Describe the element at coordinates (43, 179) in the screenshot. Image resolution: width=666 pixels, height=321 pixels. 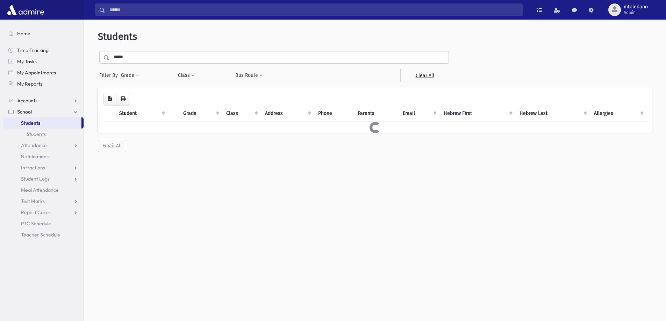
I see `a: Student Logs` at that location.